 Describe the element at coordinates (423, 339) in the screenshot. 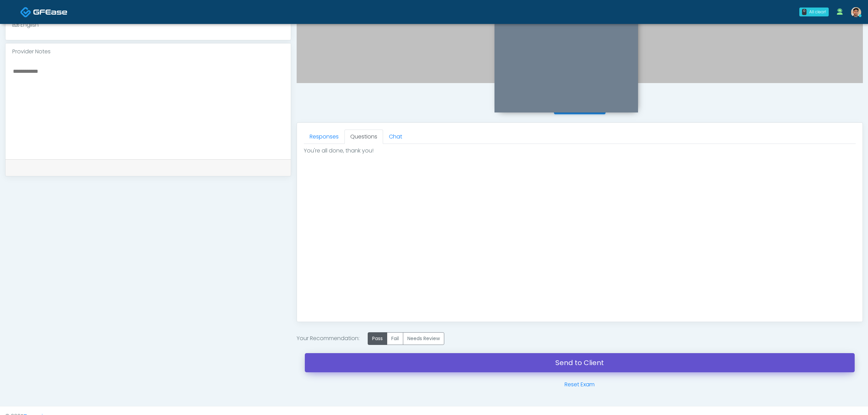

I see `label: Needs Review` at that location.